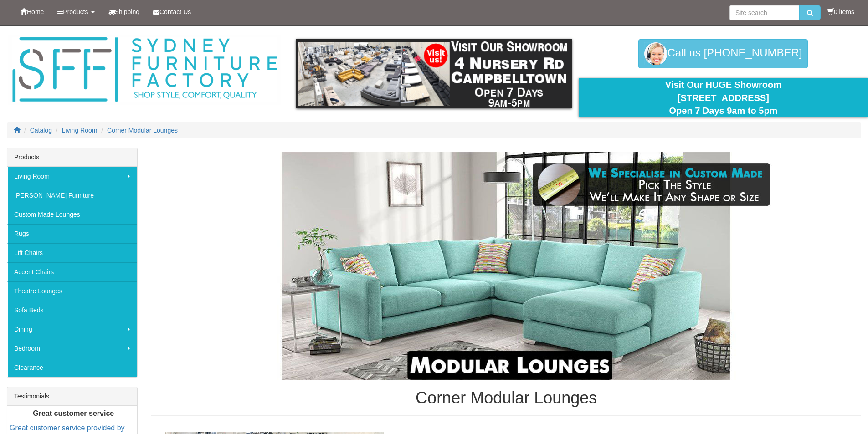 The height and width of the screenshot is (434, 868). Describe the element at coordinates (172, 12) in the screenshot. I see `a: Contact Us` at that location.